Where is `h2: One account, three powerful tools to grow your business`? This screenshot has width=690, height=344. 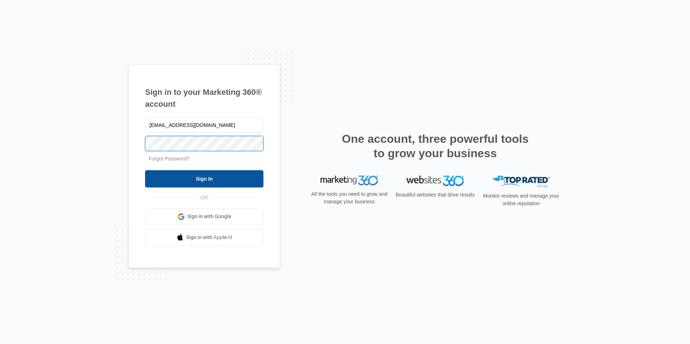
h2: One account, three powerful tools to grow your business is located at coordinates (435, 146).